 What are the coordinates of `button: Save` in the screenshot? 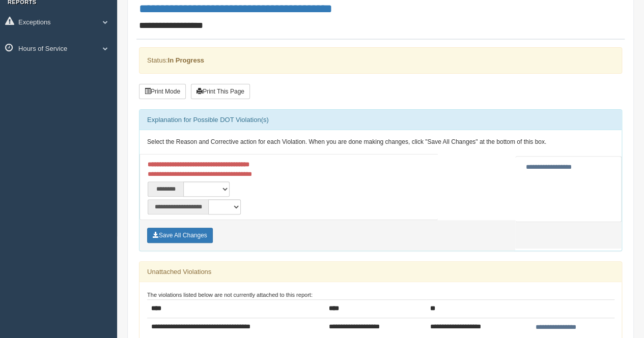 It's located at (180, 236).